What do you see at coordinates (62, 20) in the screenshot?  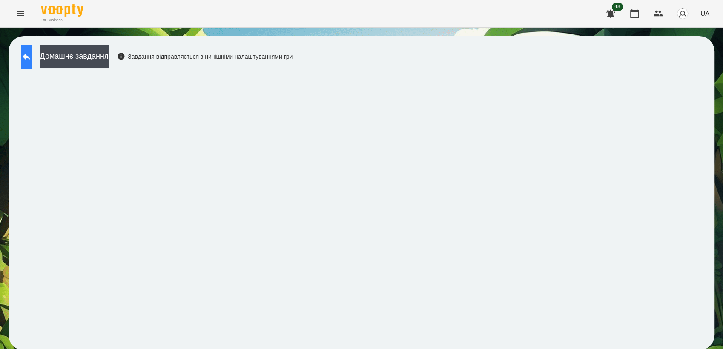 I see `span: For Business` at bounding box center [62, 20].